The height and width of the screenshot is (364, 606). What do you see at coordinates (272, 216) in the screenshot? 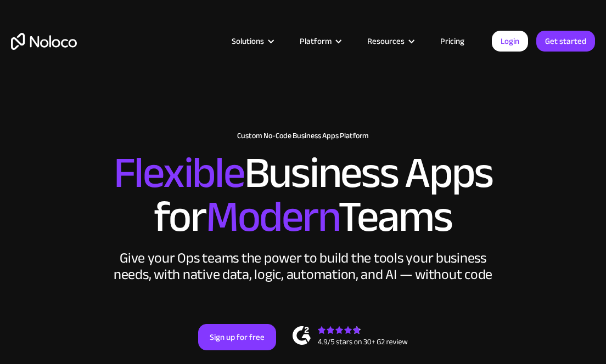
I see `span: Modern` at bounding box center [272, 216].